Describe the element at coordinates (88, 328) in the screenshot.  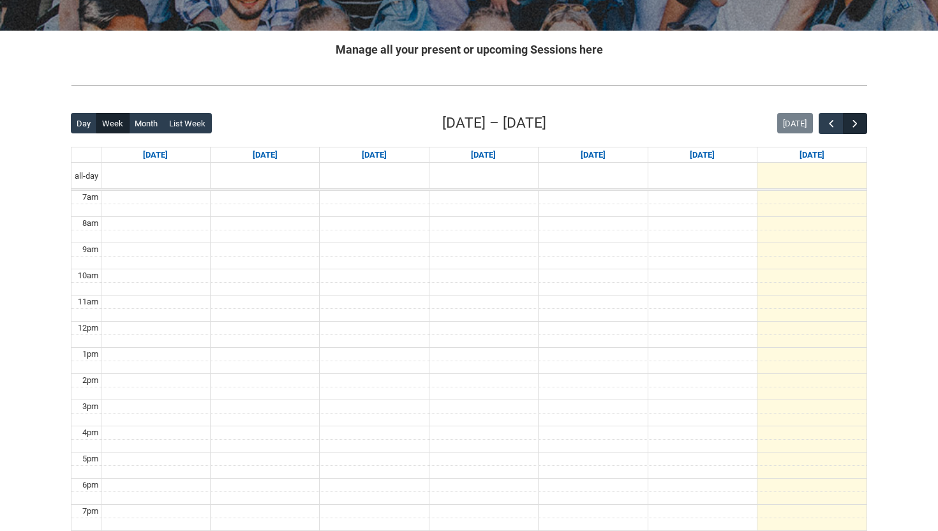
I see `div: 12pm` at that location.